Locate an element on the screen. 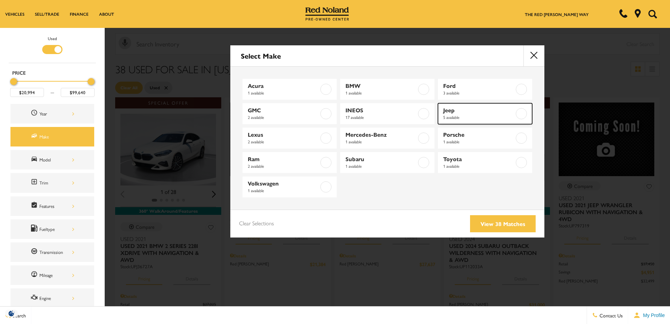  span: Mileage is located at coordinates (35, 275).